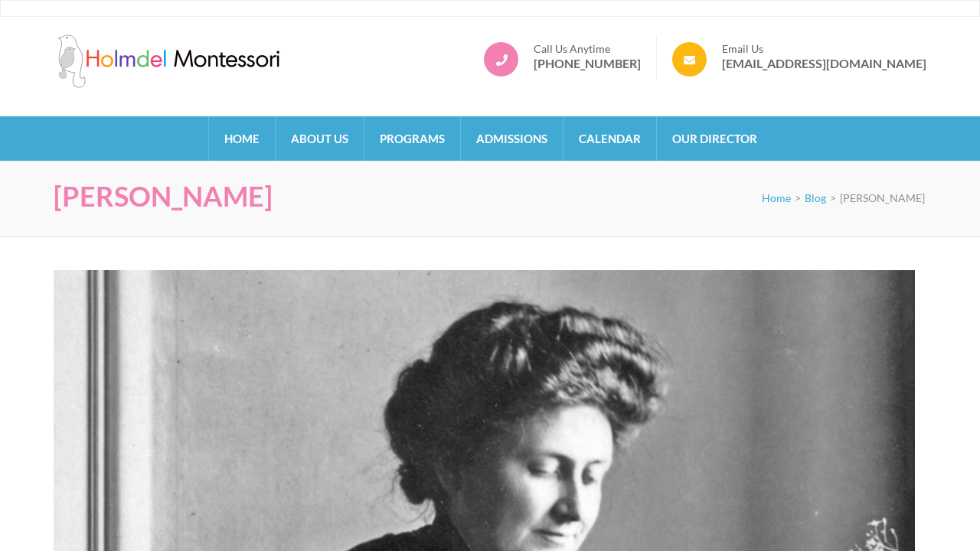 Image resolution: width=980 pixels, height=551 pixels. I want to click on a: Admissions, so click(511, 139).